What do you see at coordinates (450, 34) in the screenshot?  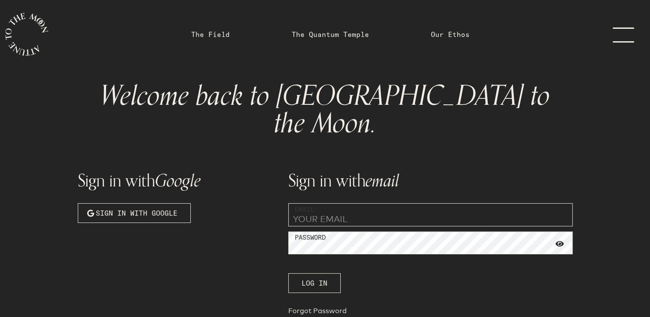 I see `a: Our Ethos` at bounding box center [450, 34].